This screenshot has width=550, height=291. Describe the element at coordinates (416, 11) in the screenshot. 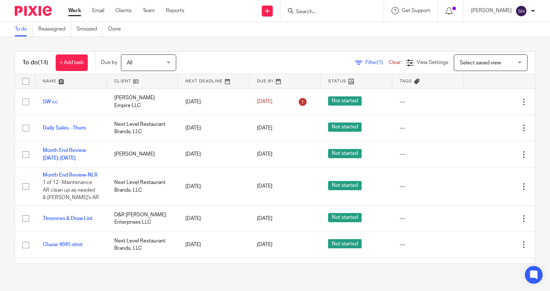

I see `span: Get Support` at that location.